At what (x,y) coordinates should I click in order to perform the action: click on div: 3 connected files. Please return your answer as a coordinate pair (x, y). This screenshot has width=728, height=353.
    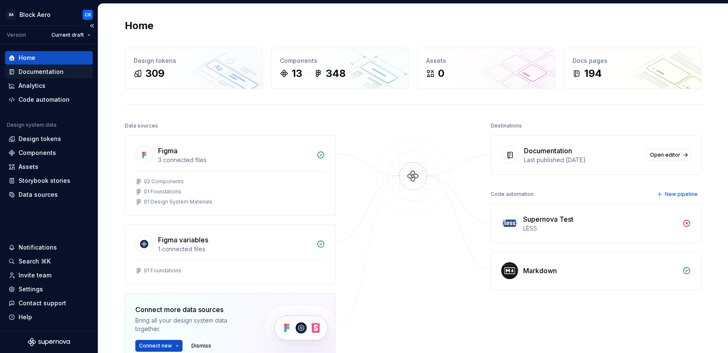
    Looking at the image, I should click on (235, 160).